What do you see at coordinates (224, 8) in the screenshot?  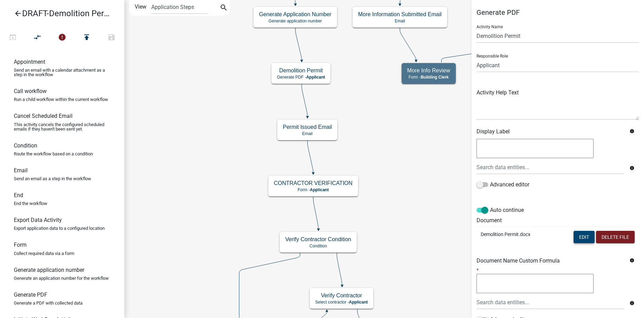 I see `button: search` at bounding box center [224, 8].